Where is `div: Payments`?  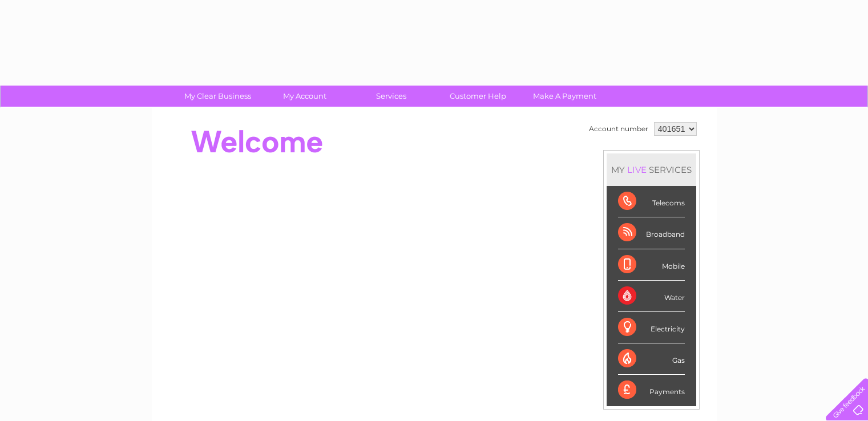
div: Payments is located at coordinates (651, 391).